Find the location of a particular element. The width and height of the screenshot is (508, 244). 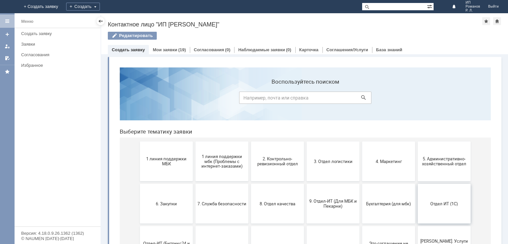

span: 1 линия поддержки МБК is located at coordinates (52, 99).